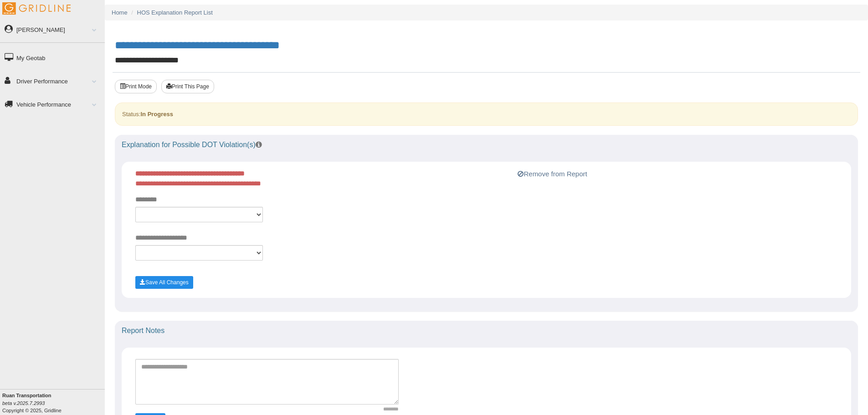 This screenshot has height=415, width=868. Describe the element at coordinates (552, 174) in the screenshot. I see `button: Remove from Report` at that location.